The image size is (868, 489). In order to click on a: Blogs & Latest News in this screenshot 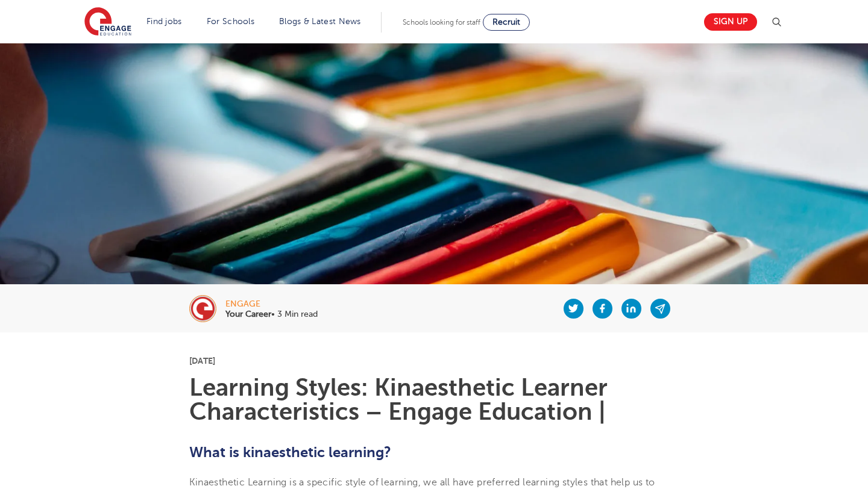, I will do `click(320, 21)`.